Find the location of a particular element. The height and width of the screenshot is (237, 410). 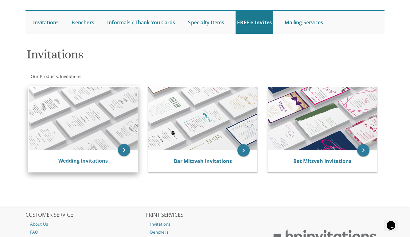

a: Informals / Thank You Cards is located at coordinates (141, 22).